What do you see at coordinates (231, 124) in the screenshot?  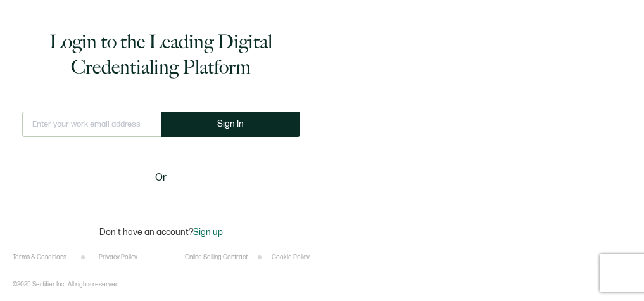 I see `button: Sign In` at bounding box center [231, 124].